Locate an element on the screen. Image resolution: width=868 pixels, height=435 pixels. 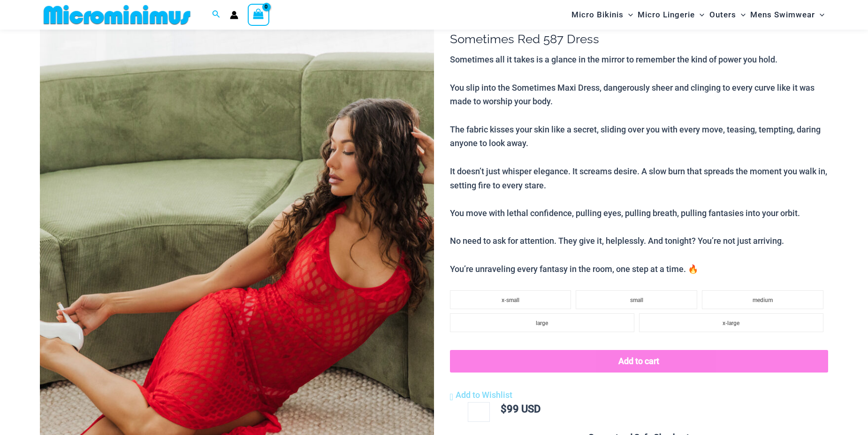
a: View Shopping Cart, empty is located at coordinates (258, 14).